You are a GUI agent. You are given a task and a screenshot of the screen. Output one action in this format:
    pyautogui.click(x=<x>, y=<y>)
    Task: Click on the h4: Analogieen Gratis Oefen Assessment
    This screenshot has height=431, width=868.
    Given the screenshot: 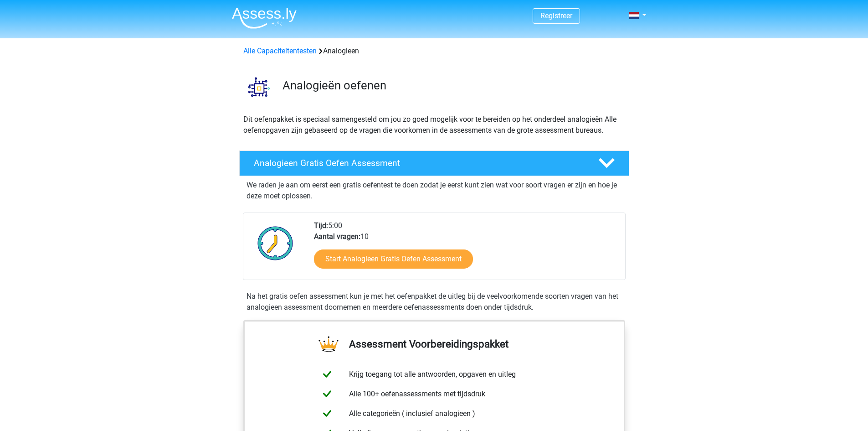 What is the action you would take?
    pyautogui.click(x=419, y=163)
    